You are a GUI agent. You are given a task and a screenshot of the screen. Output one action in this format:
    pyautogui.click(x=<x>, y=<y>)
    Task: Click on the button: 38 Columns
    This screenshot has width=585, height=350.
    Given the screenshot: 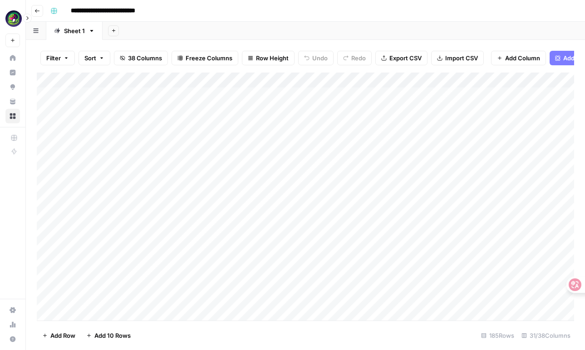 What is the action you would take?
    pyautogui.click(x=141, y=58)
    